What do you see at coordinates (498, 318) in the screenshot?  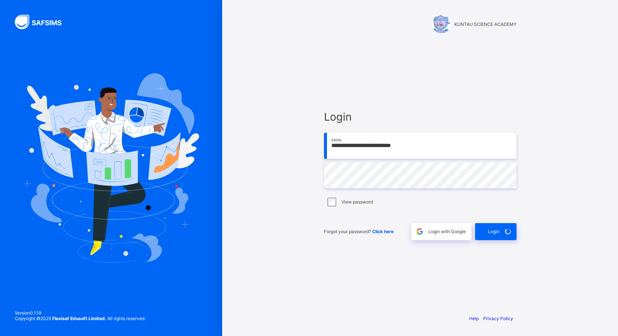 I see `a: Privacy Policy` at bounding box center [498, 318].